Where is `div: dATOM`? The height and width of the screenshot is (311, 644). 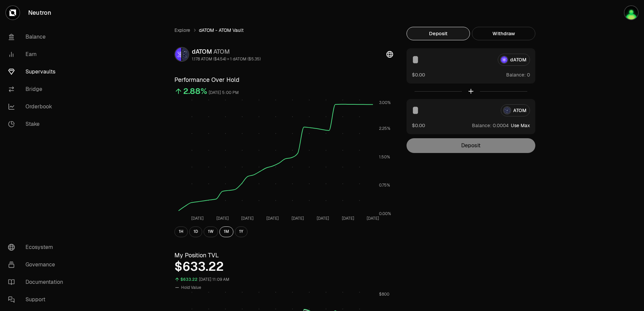 div: dATOM is located at coordinates (226, 52).